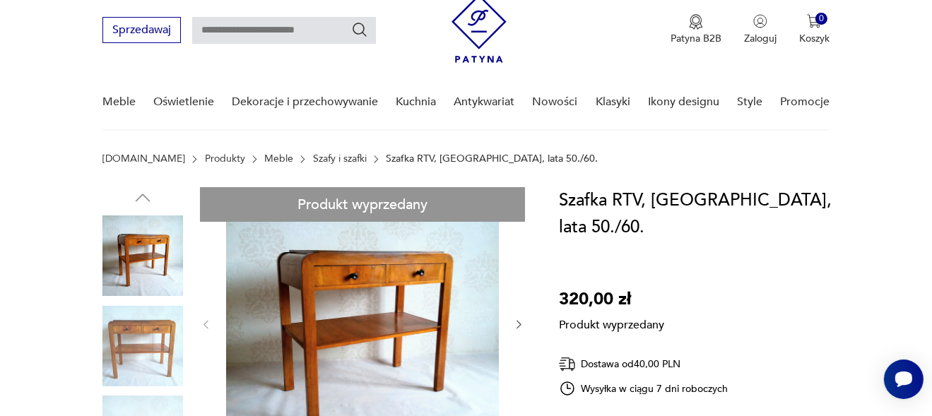 The width and height of the screenshot is (932, 416). I want to click on div: 0, so click(821, 18).